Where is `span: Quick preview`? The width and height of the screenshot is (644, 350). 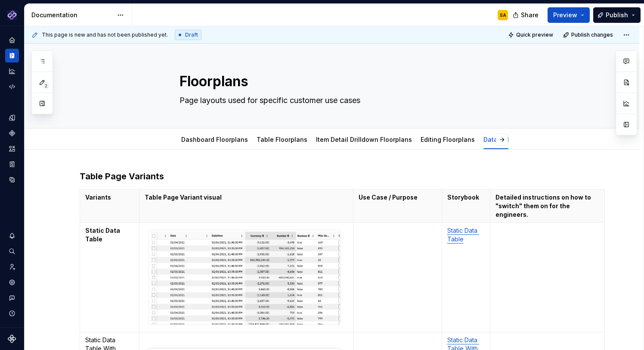
span: Quick preview is located at coordinates (534, 35).